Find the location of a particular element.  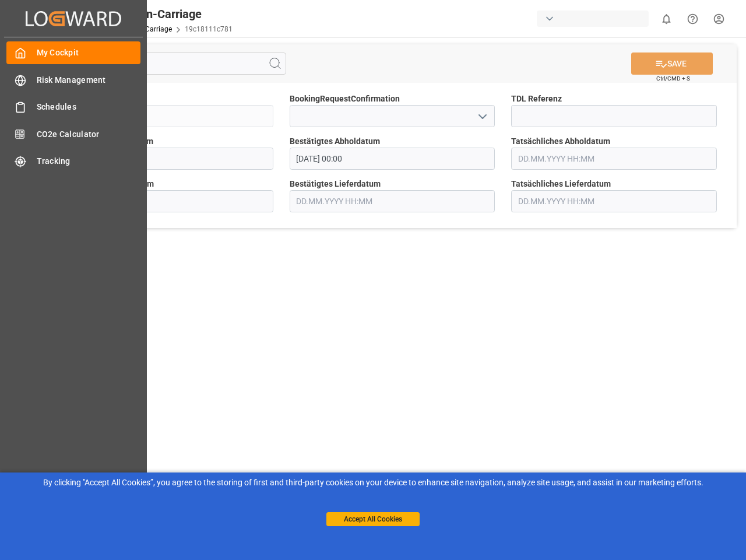

a: CO2e Calculator is located at coordinates (73, 134).